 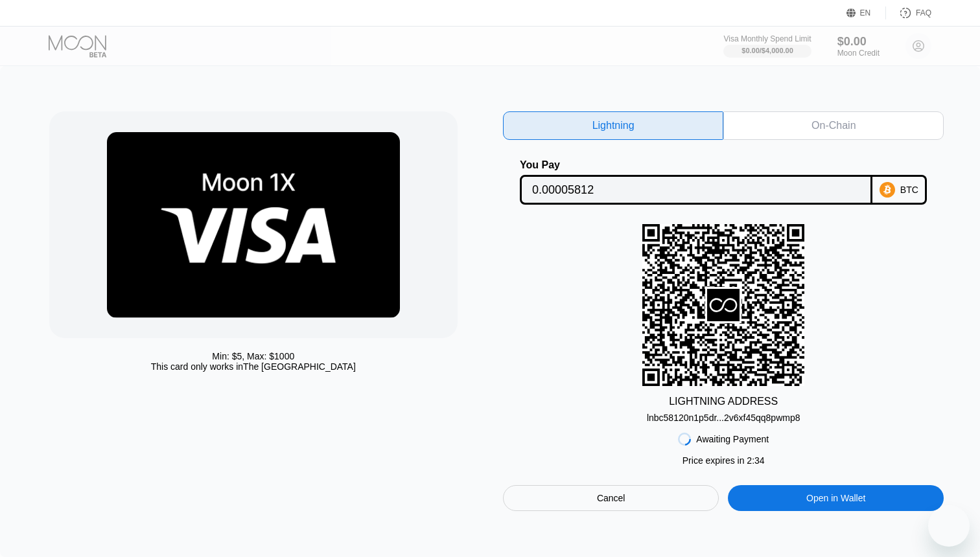 I want to click on div: BTC, so click(x=909, y=190).